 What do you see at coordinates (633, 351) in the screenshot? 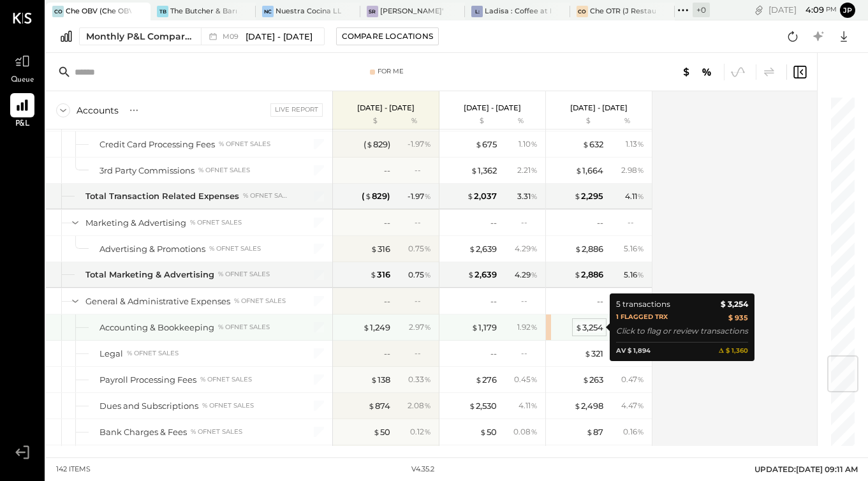
I see `div: AV $ 1,894` at bounding box center [633, 351].